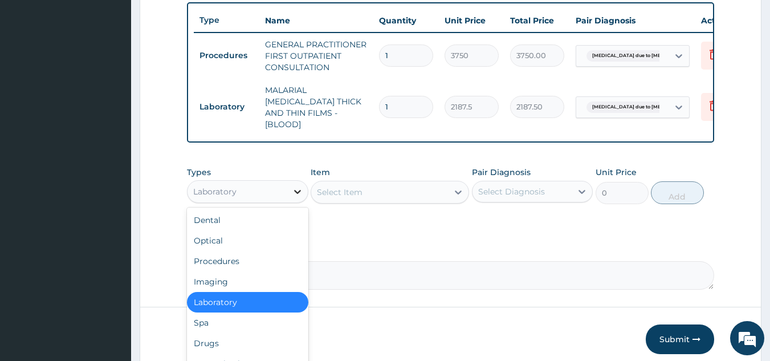  What do you see at coordinates (501, 172) in the screenshot?
I see `label: Pair Diagnosis` at bounding box center [501, 172].